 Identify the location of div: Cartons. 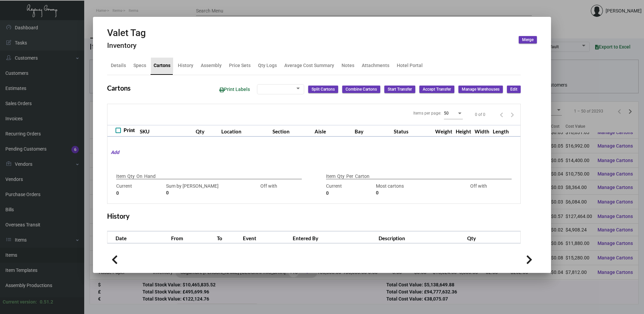
(162, 65).